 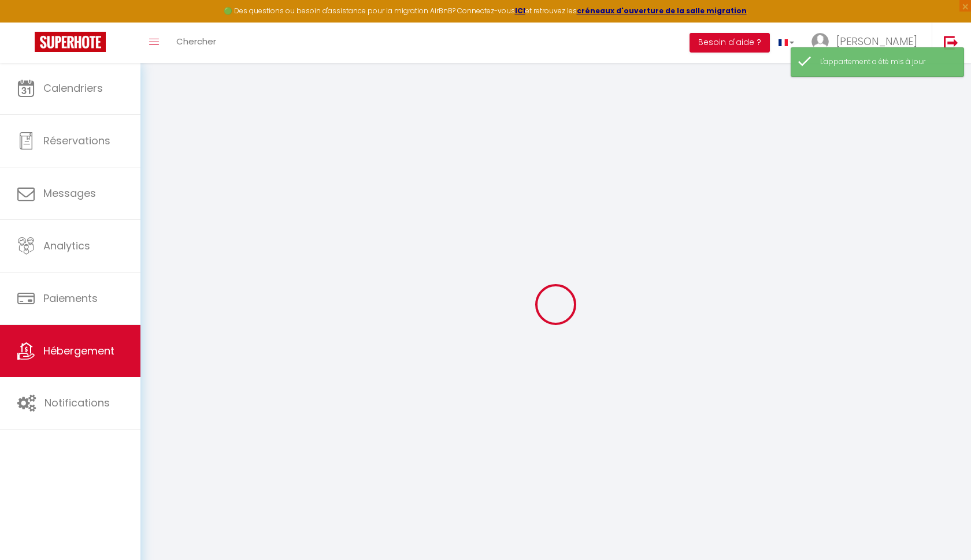 What do you see at coordinates (729, 42) in the screenshot?
I see `button: Besoin d'aide ?` at bounding box center [729, 42].